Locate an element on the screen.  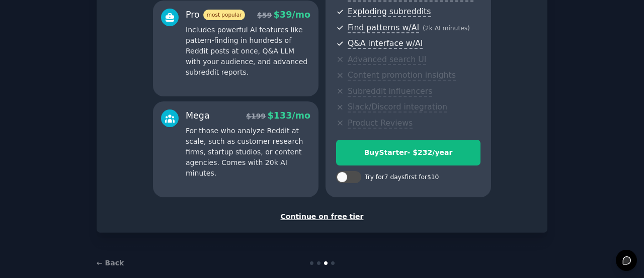
div: Pro is located at coordinates (215, 14).